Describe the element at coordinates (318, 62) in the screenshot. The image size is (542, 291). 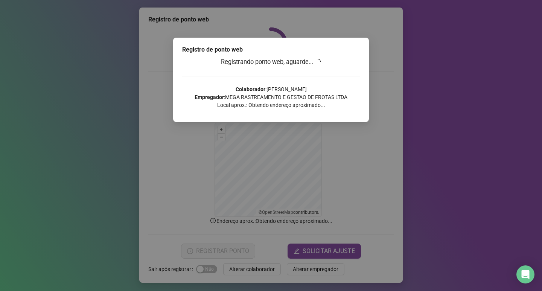
I see `span: loading` at that location.